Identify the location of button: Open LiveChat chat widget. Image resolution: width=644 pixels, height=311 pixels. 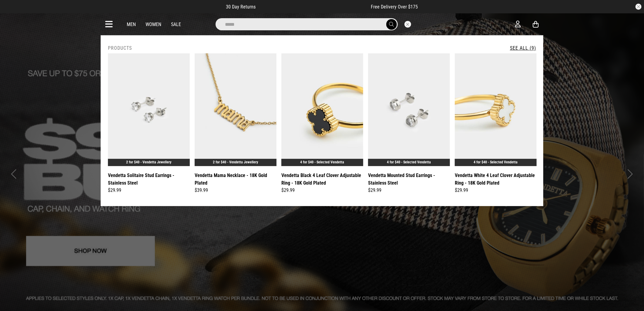
(14, 11).